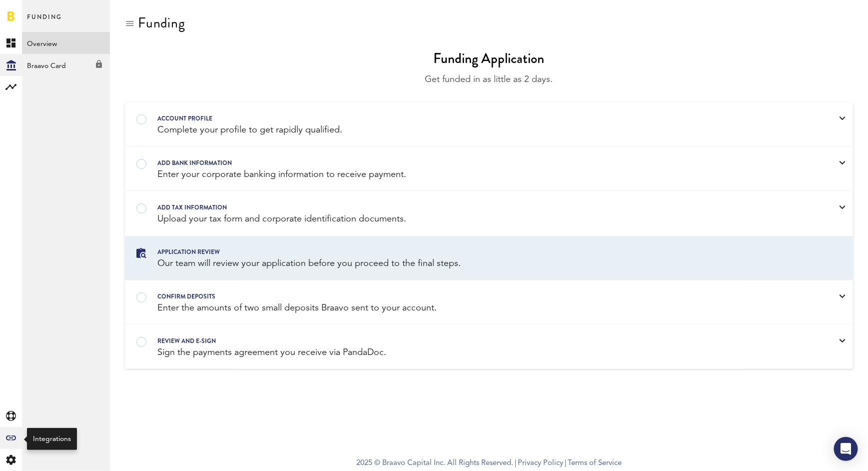 This screenshot has height=471, width=868. What do you see at coordinates (477, 219) in the screenshot?
I see `div: Upload your tax form and corporate identification documents.` at bounding box center [477, 219].